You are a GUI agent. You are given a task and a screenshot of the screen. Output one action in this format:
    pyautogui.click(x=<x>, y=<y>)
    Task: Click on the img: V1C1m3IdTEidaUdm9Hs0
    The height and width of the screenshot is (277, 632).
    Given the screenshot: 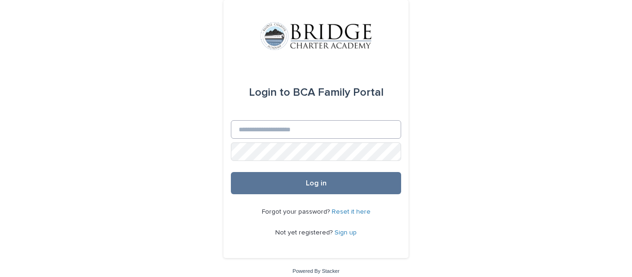 What is the action you would take?
    pyautogui.click(x=316, y=36)
    